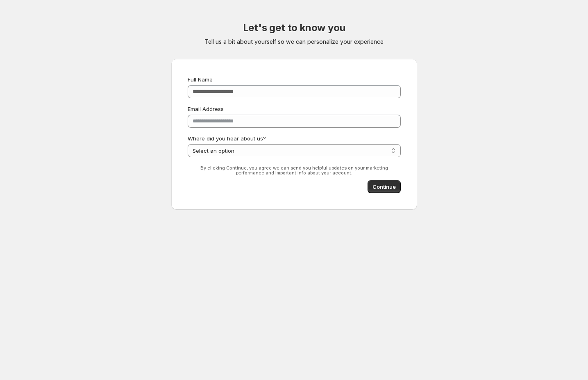  What do you see at coordinates (294, 42) in the screenshot?
I see `p: Tell us a bit about yourself so we can personalize your experience` at bounding box center [294, 42].